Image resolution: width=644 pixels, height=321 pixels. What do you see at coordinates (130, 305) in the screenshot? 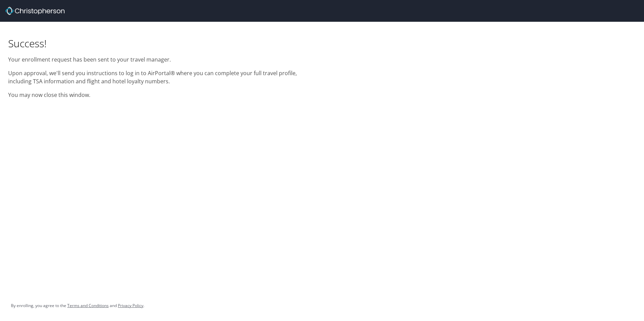
I see `a: Privacy Policy` at bounding box center [130, 305].